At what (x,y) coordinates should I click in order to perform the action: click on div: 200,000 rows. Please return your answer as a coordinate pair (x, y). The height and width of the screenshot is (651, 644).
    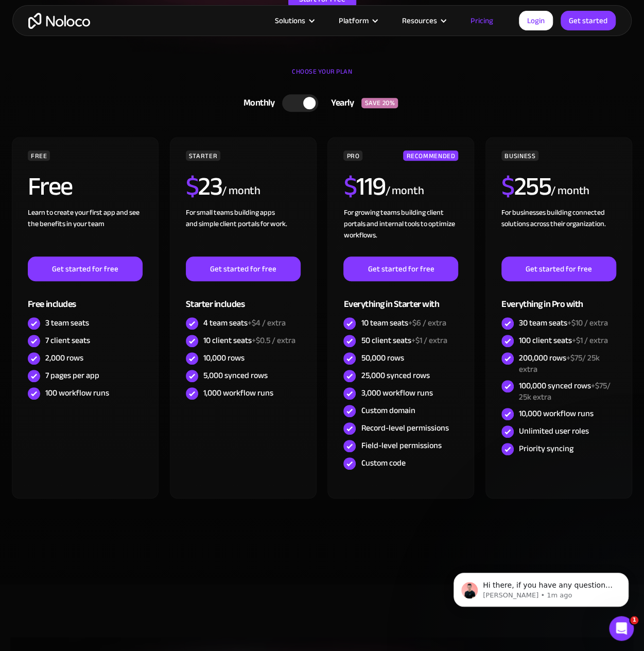
    Looking at the image, I should click on (567, 363).